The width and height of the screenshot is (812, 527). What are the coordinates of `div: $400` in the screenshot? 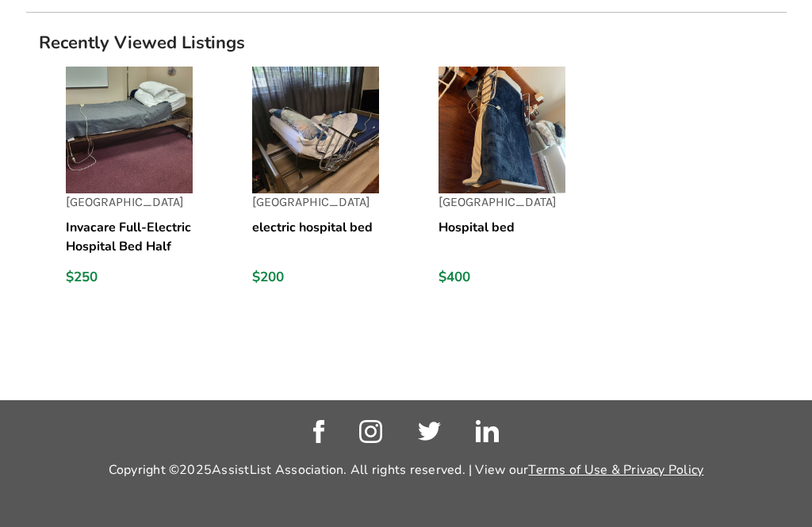 It's located at (502, 277).